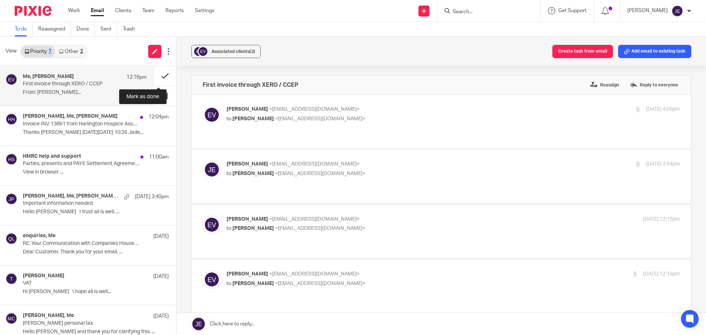  What do you see at coordinates (654, 85) in the screenshot?
I see `label: Reply to everyone` at bounding box center [654, 85].